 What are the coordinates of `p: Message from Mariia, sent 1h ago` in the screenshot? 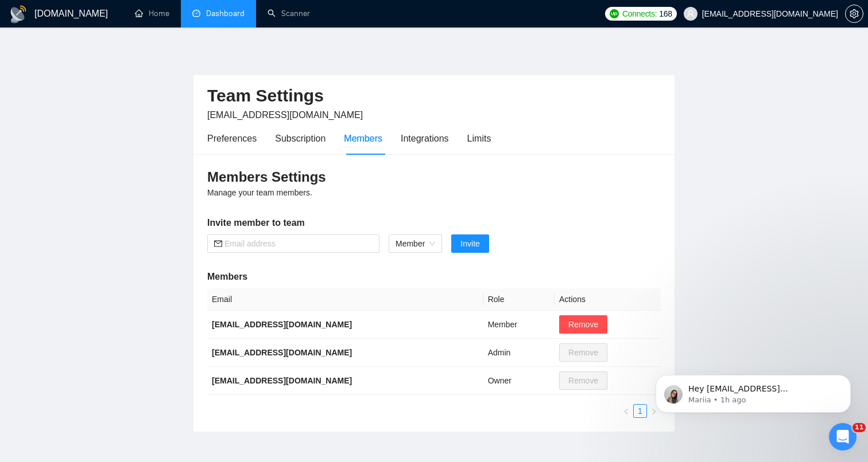 It's located at (124, 49).